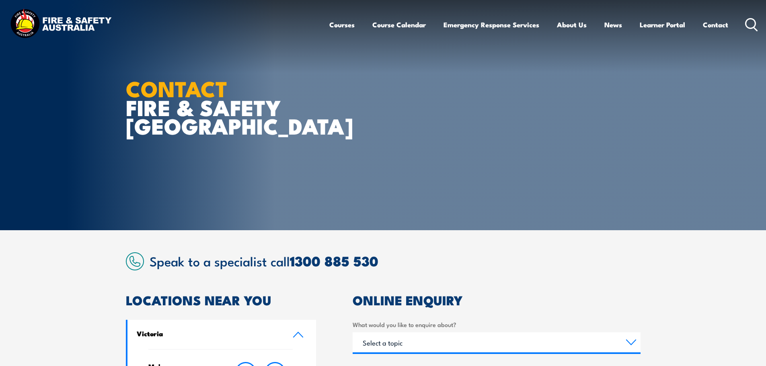 The image size is (766, 366). Describe the element at coordinates (715, 25) in the screenshot. I see `a: Contact` at that location.